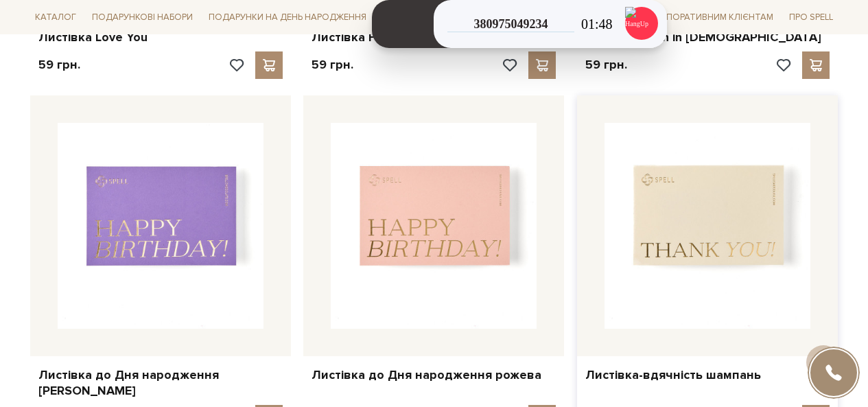 The image size is (868, 407). I want to click on img: Листівка до Дня народження рожева, so click(434, 226).